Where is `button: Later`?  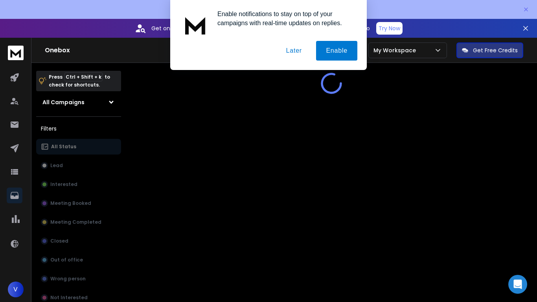 button: Later is located at coordinates (294, 51).